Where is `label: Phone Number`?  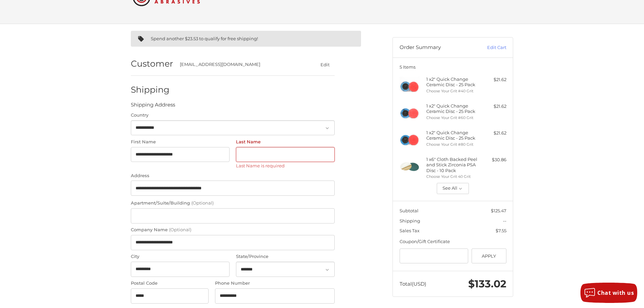 label: Phone Number is located at coordinates (275, 283).